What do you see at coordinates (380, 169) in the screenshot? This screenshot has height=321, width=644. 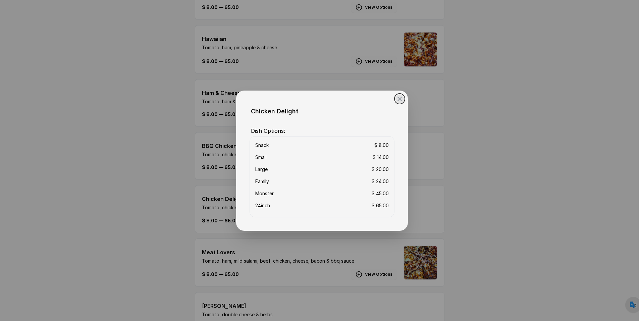 I see `div: $ 20.00` at bounding box center [380, 169].